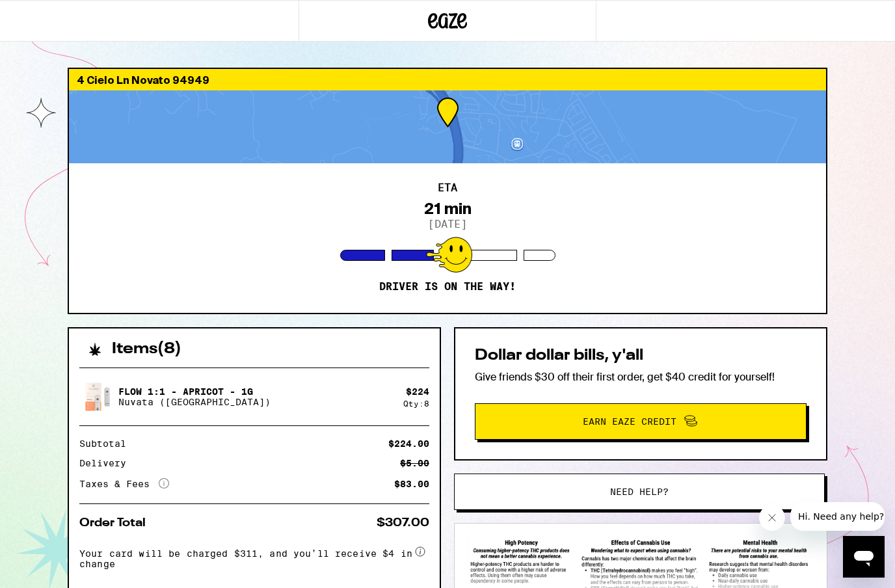 Image resolution: width=895 pixels, height=588 pixels. What do you see at coordinates (630, 421) in the screenshot?
I see `span: Earn Eaze Credit` at bounding box center [630, 421].